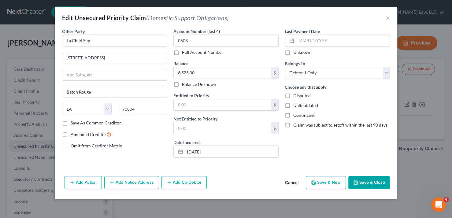  Describe the element at coordinates (196, 119) in the screenshot. I see `label: Not Entitled to Priority` at that location.